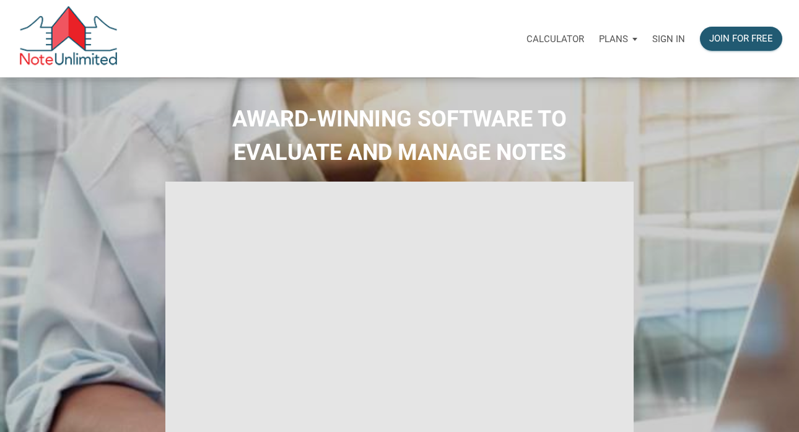 The height and width of the screenshot is (432, 799). I want to click on a: Plans, so click(618, 38).